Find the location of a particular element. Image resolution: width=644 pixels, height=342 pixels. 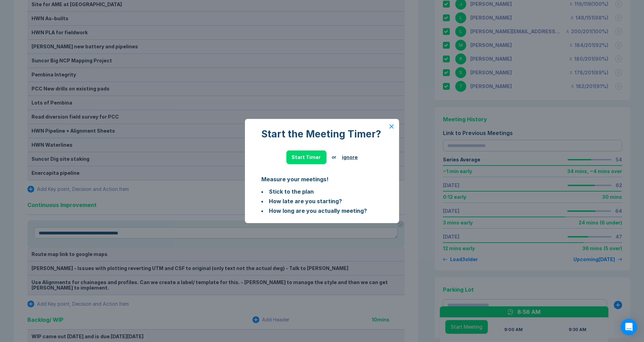

button: ignore is located at coordinates (350, 157).